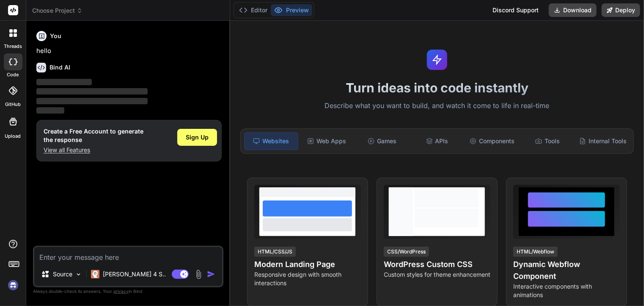 This screenshot has height=306, width=644. I want to click on span: Choose Project, so click(57, 11).